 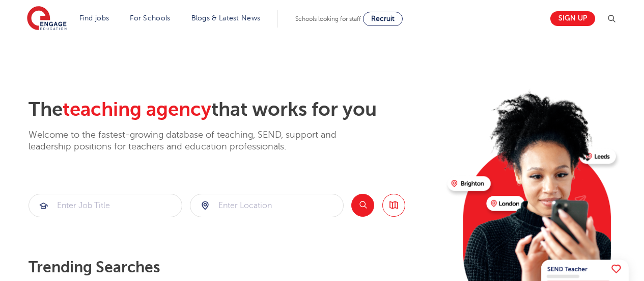 What do you see at coordinates (95, 18) in the screenshot?
I see `a: Find jobs` at bounding box center [95, 18].